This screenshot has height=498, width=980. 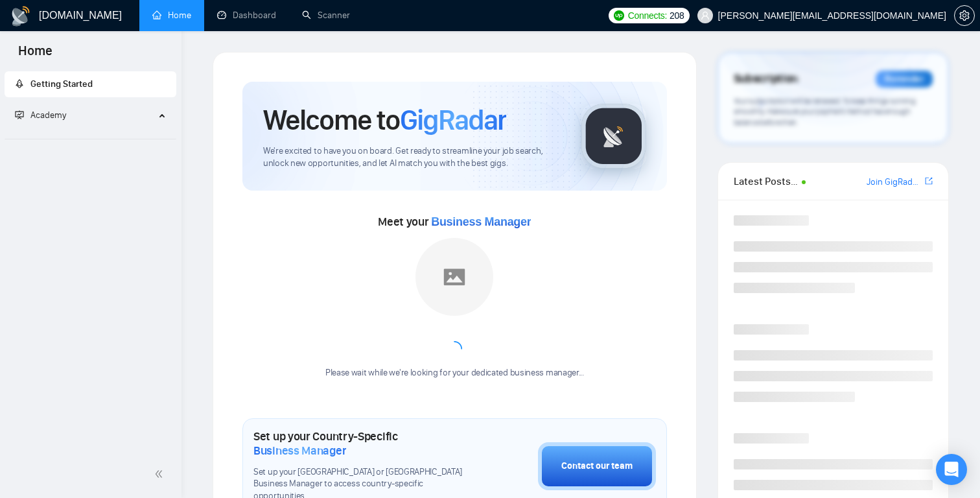 I want to click on img: upwork-logo.png, so click(x=619, y=16).